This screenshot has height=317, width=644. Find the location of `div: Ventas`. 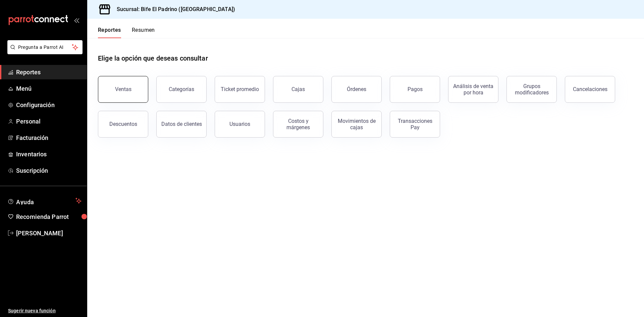

div: Ventas is located at coordinates (123, 89).